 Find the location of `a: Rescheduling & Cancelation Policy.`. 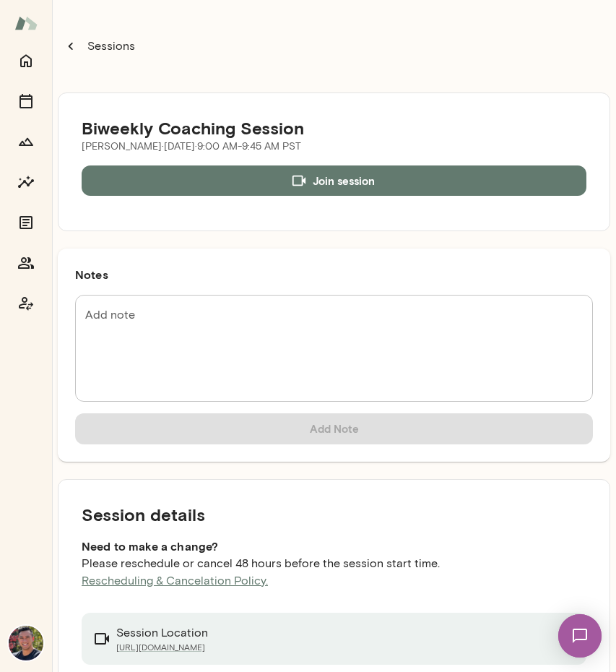

a: Rescheduling & Cancelation Policy. is located at coordinates (175, 580).